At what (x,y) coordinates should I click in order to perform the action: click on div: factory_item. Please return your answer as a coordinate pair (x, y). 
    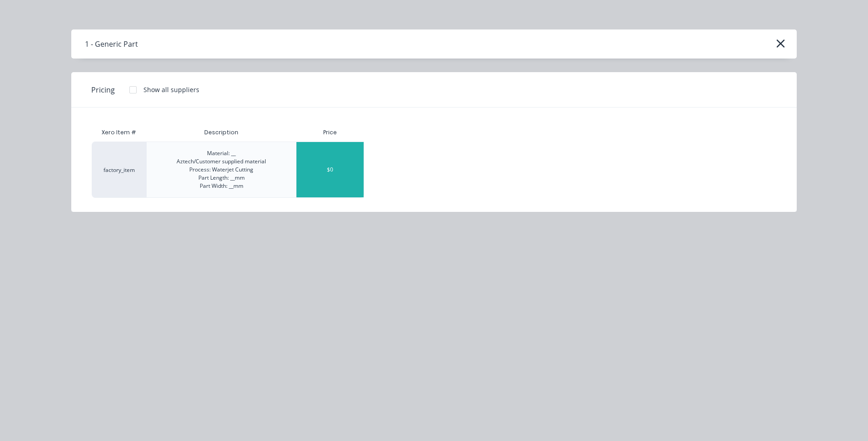
    Looking at the image, I should click on (119, 170).